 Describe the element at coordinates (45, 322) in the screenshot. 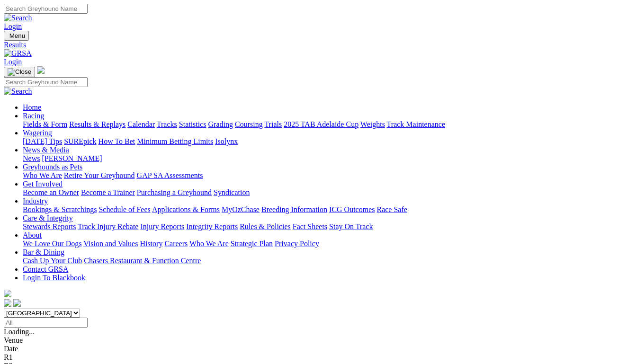

I see `input: Select date` at that location.